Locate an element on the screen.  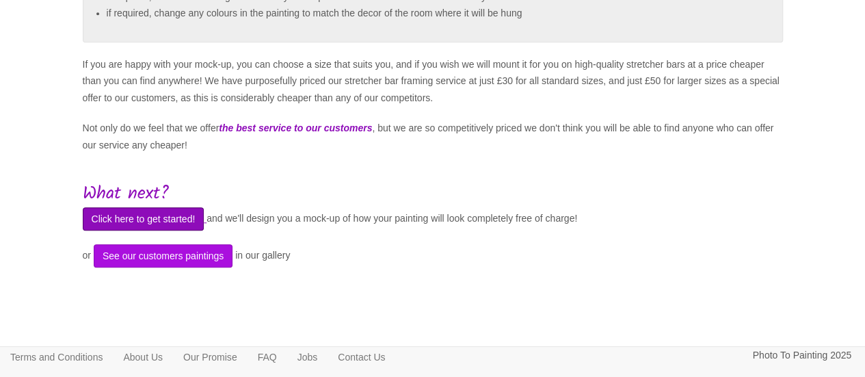
p: If you are happy with your mock-up, you can choose a size that suits you, and if you wish we will... is located at coordinates (433, 81).